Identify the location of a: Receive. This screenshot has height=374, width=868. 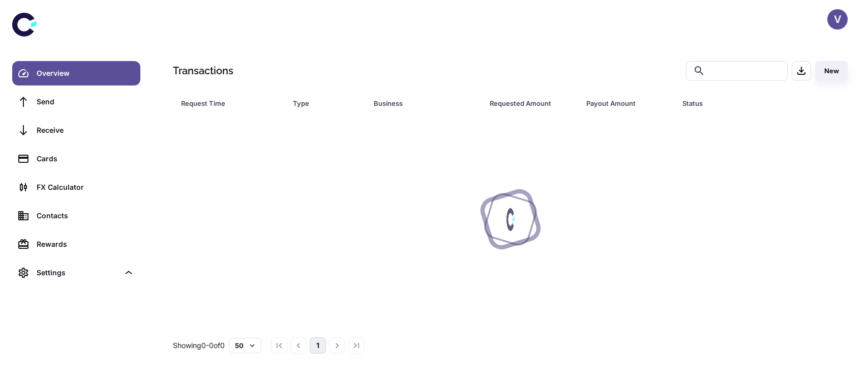
(76, 130).